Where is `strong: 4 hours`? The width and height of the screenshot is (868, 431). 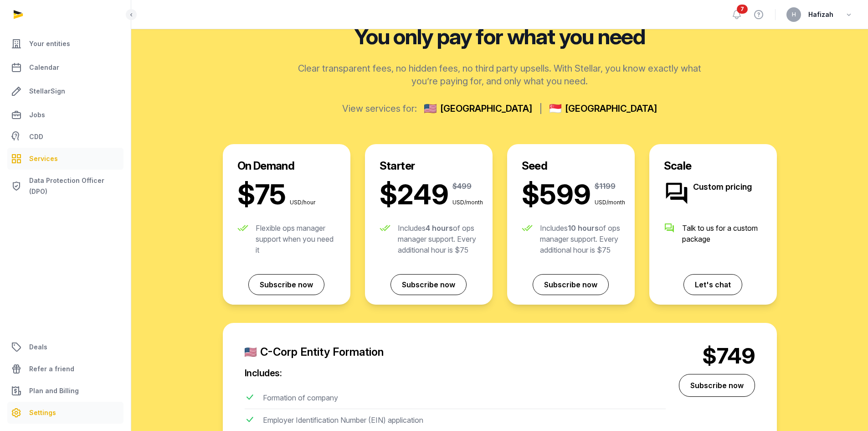
strong: 4 hours is located at coordinates (439, 228).